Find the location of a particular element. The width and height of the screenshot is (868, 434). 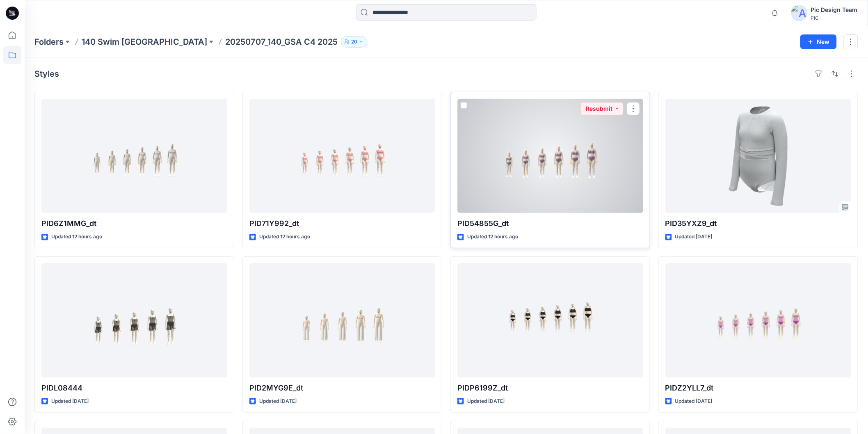

p: PID2MYG9E_dt is located at coordinates (342, 388).